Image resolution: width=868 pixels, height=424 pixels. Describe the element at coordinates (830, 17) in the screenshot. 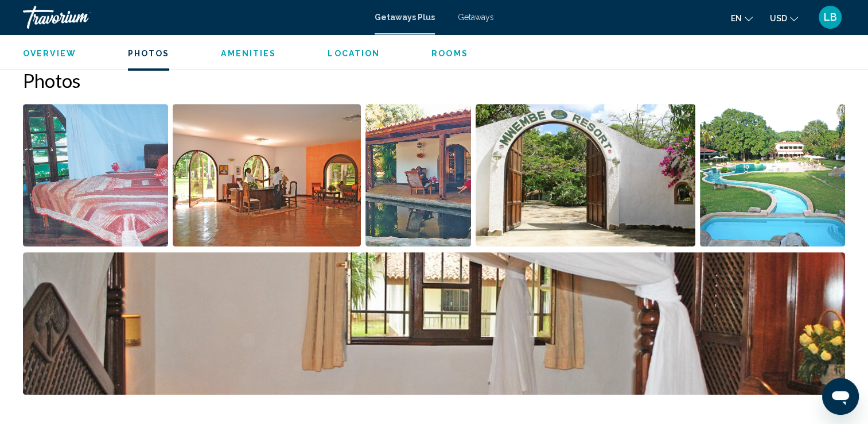

I see `span: LB` at that location.